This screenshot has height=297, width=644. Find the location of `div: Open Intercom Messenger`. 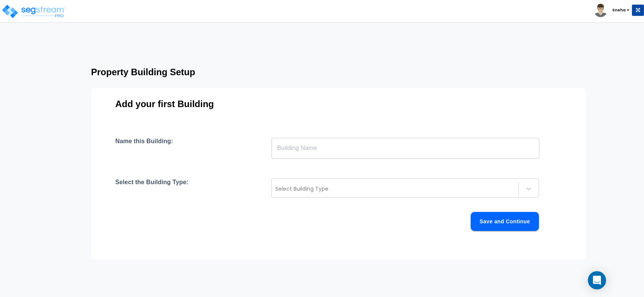

div: Open Intercom Messenger is located at coordinates (598, 280).